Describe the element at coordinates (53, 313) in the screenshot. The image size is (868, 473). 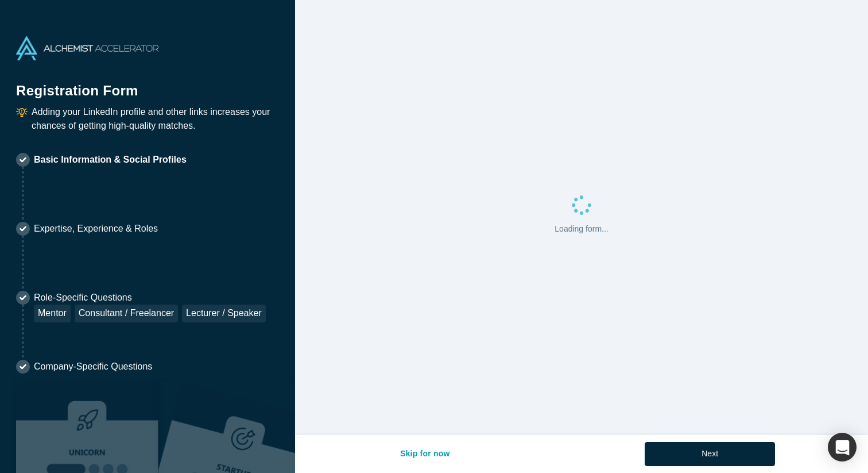
I see `div: Mentor` at that location.